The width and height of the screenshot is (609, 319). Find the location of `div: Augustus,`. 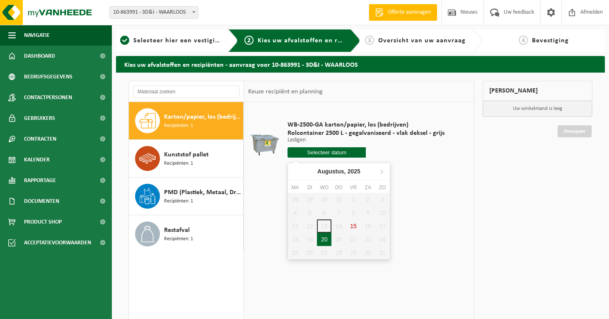

div: Augustus, is located at coordinates (339, 171).